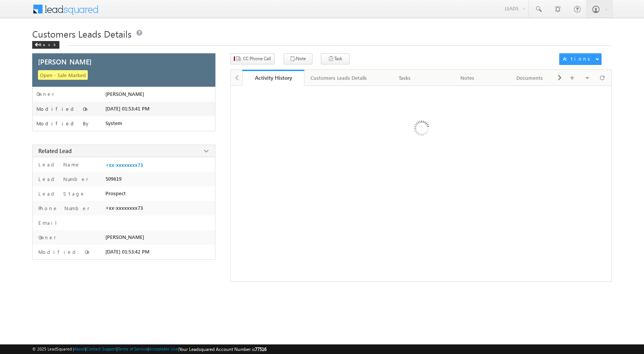 The width and height of the screenshot is (644, 354). I want to click on label: Lead Name, so click(58, 165).